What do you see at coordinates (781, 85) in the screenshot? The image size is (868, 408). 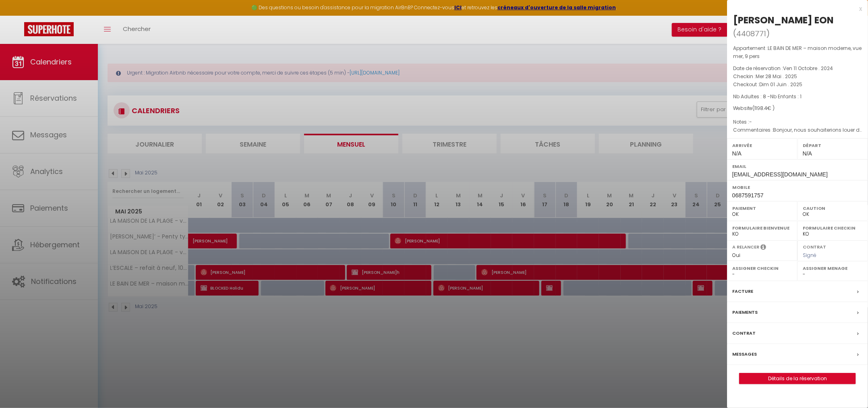 I see `span: Dim 01 Juin . 2025` at bounding box center [781, 85].